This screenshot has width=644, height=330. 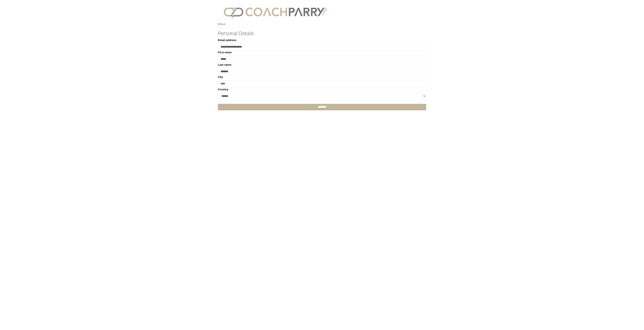 I want to click on h3: Personal Details, so click(x=322, y=33).